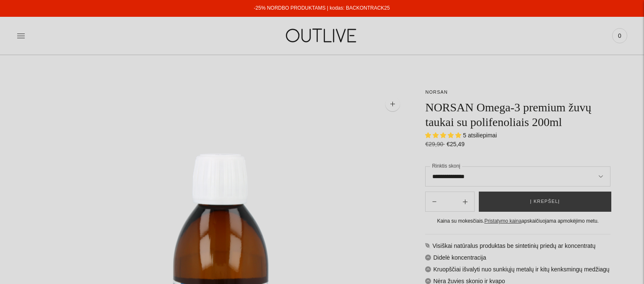  I want to click on img: OUTLIVE, so click(322, 36).